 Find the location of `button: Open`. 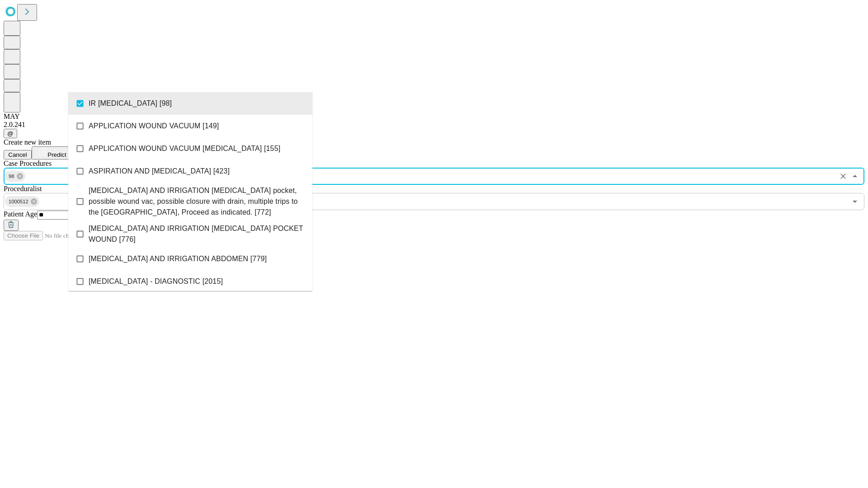

button: Open is located at coordinates (855, 202).